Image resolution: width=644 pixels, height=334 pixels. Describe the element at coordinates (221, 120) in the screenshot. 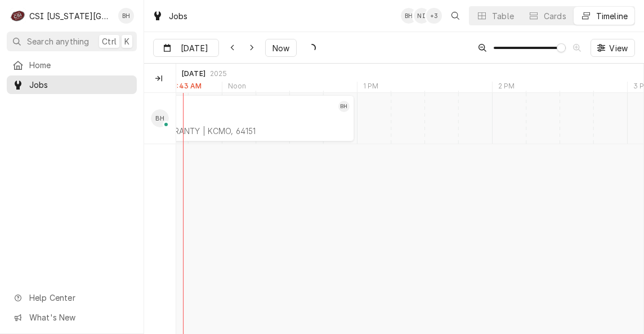

I see `div: Job | Factory Startup` at that location.